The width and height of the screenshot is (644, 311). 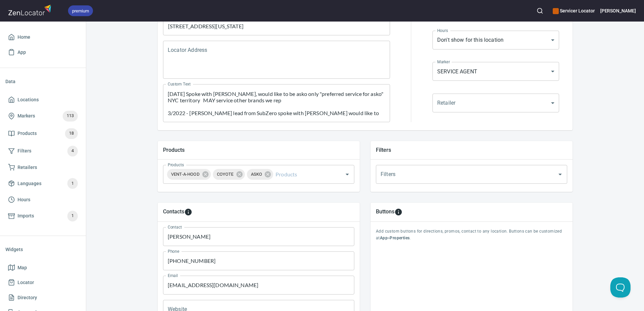 What do you see at coordinates (70, 116) in the screenshot?
I see `span: 113` at bounding box center [70, 116].